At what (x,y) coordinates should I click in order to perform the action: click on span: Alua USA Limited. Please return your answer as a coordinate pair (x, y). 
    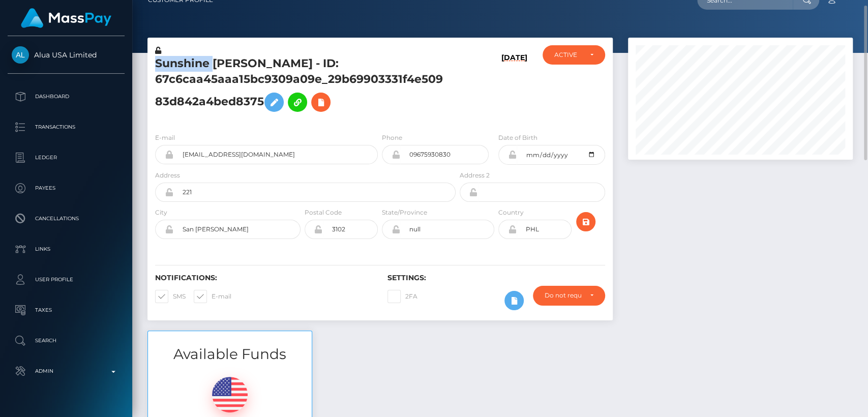
    Looking at the image, I should click on (66, 55).